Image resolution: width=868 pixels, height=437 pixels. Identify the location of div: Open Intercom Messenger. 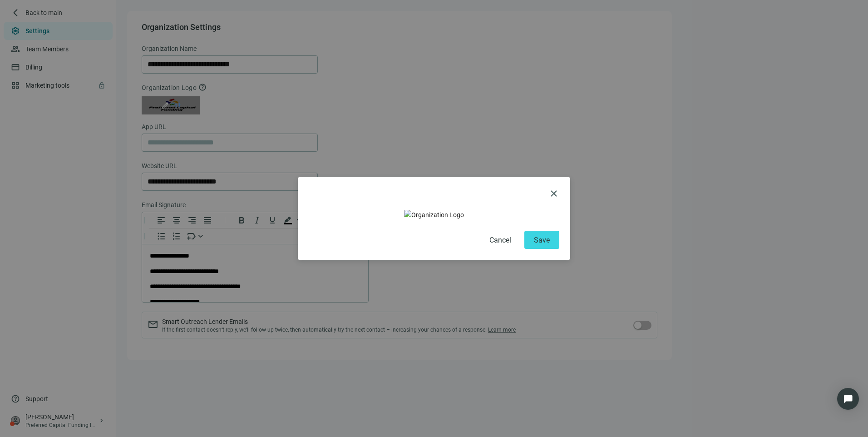
(848, 399).